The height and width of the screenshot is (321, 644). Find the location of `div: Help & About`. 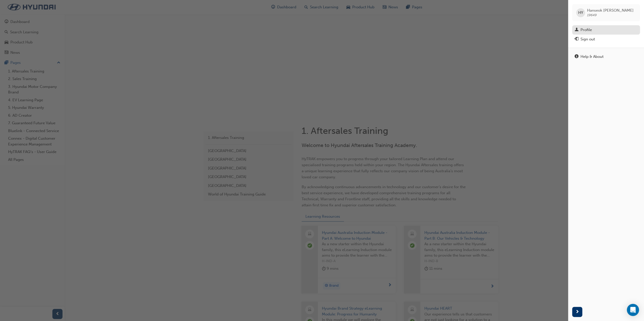

div: Help & About is located at coordinates (592, 57).